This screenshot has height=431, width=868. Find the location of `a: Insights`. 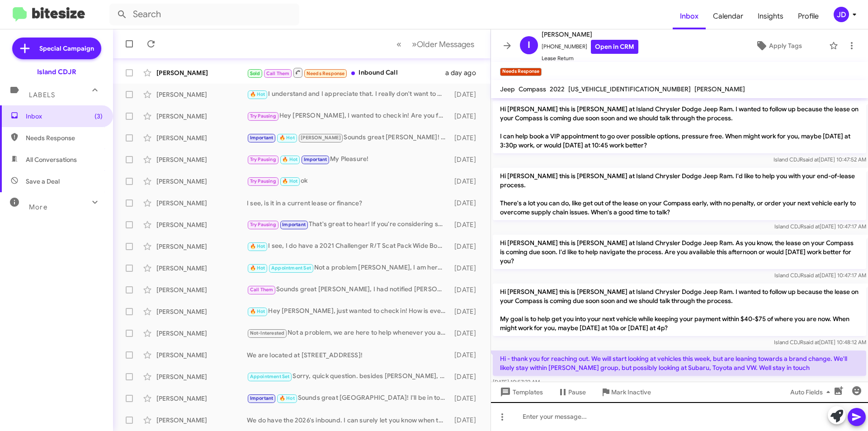

a: Insights is located at coordinates (771, 16).